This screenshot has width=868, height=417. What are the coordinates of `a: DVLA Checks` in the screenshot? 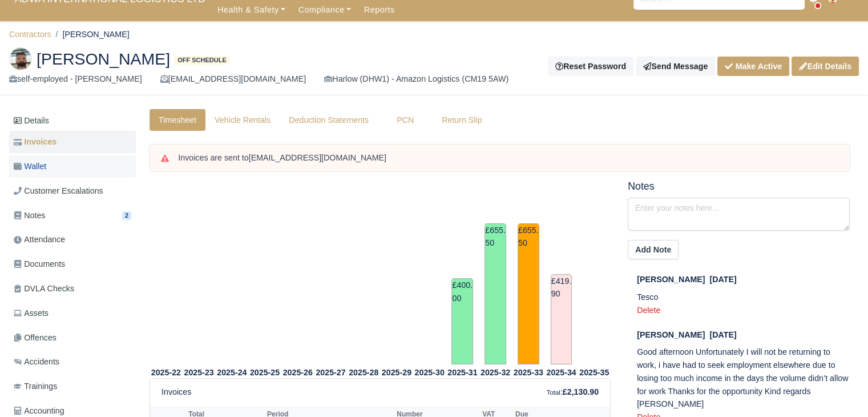 It's located at (72, 289).